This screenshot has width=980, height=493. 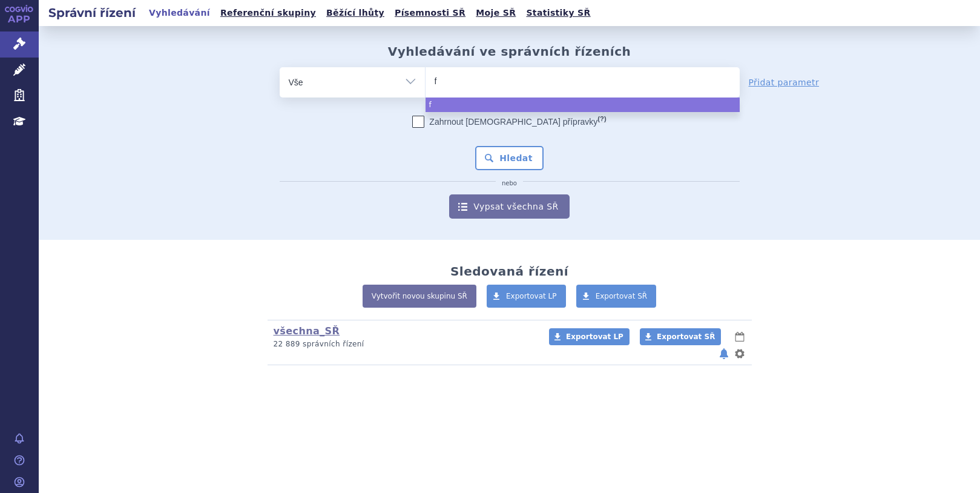 What do you see at coordinates (179, 13) in the screenshot?
I see `a: Vyhledávání` at bounding box center [179, 13].